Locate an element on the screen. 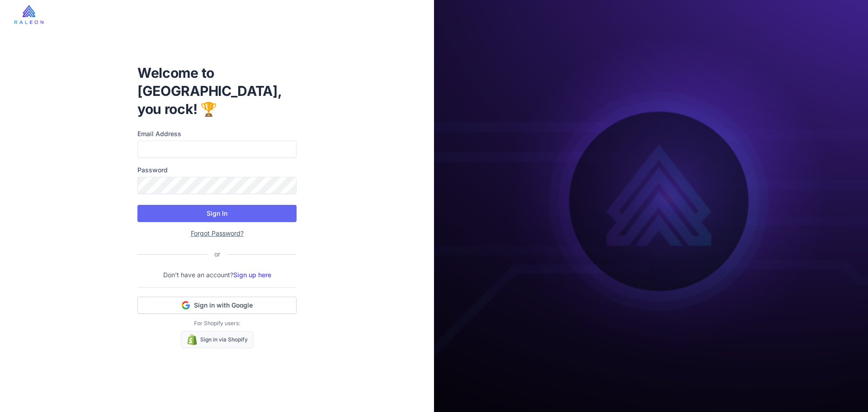  button: Sign in with Google is located at coordinates (217, 305).